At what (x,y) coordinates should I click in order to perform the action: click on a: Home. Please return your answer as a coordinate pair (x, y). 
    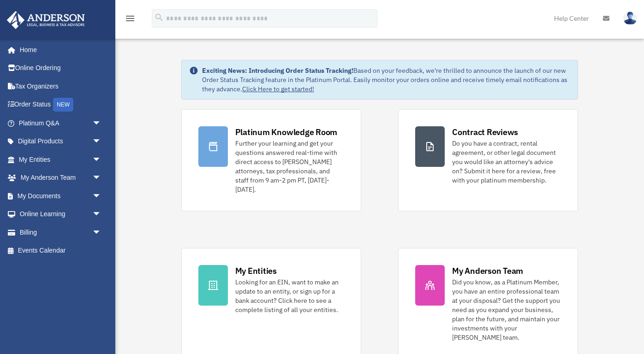
    Looking at the image, I should click on (59, 50).